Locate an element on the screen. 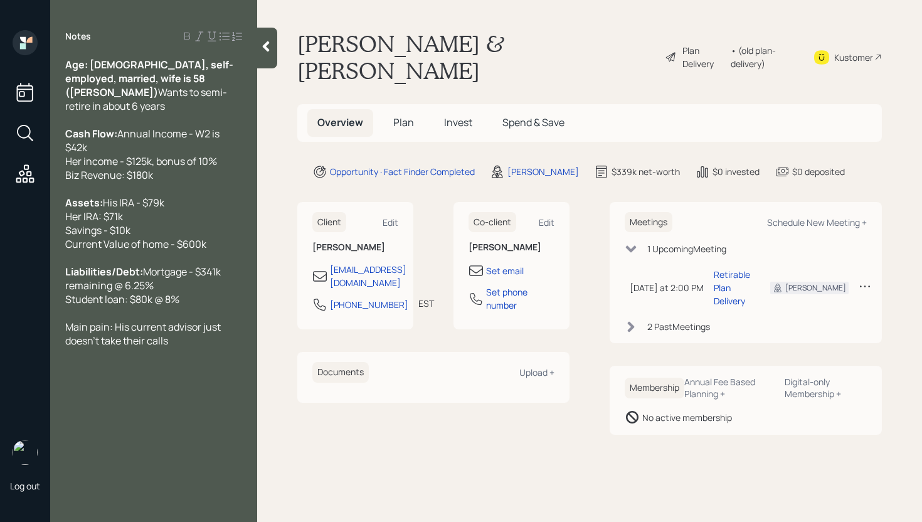  span: Spend & Save is located at coordinates (533, 122).